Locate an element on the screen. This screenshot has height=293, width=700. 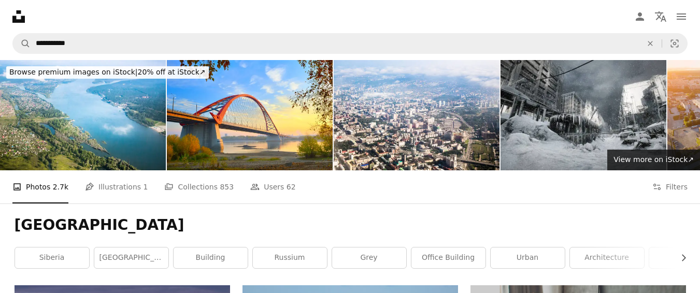
a: siberia is located at coordinates (52, 258).